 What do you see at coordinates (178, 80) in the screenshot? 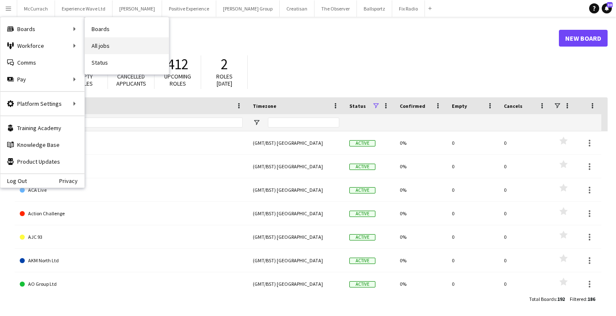
I see `span: Upcoming roles` at bounding box center [178, 80].